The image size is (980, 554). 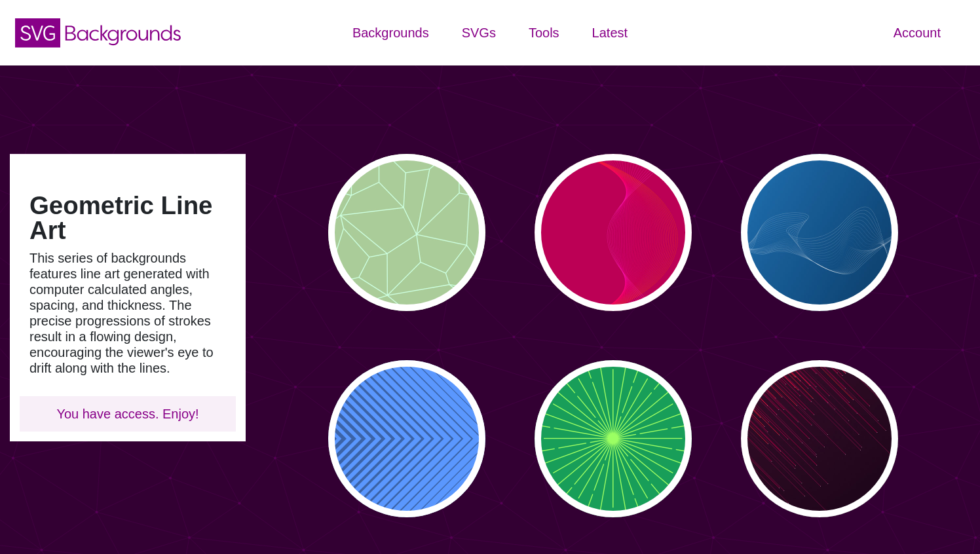 What do you see at coordinates (128, 313) in the screenshot?
I see `p: This series of backgrounds features line art generated with computer calculated angles, spacing, ...` at bounding box center [128, 313].